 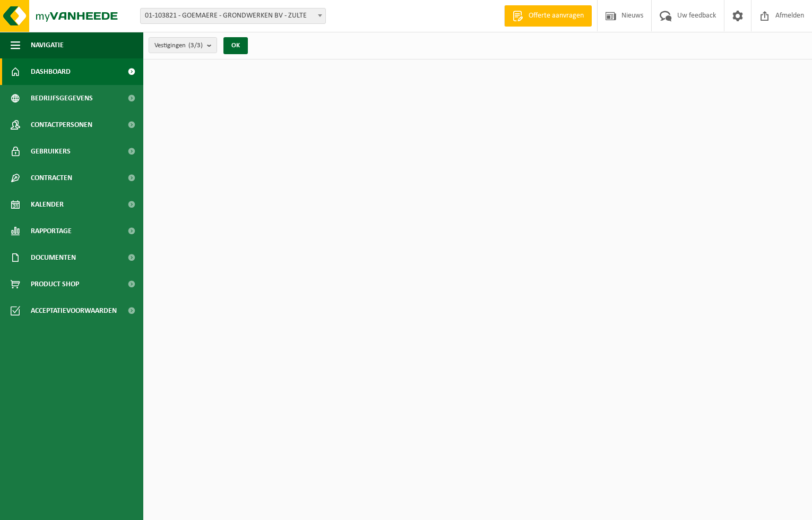 What do you see at coordinates (53, 258) in the screenshot?
I see `span: Documenten` at bounding box center [53, 258].